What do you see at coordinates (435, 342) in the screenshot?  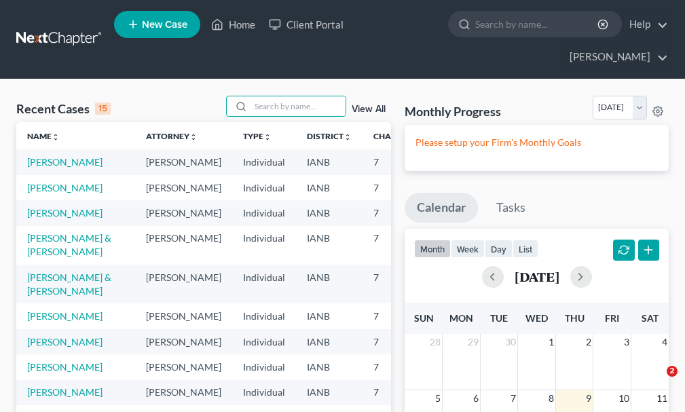 I see `span: 28` at bounding box center [435, 342].